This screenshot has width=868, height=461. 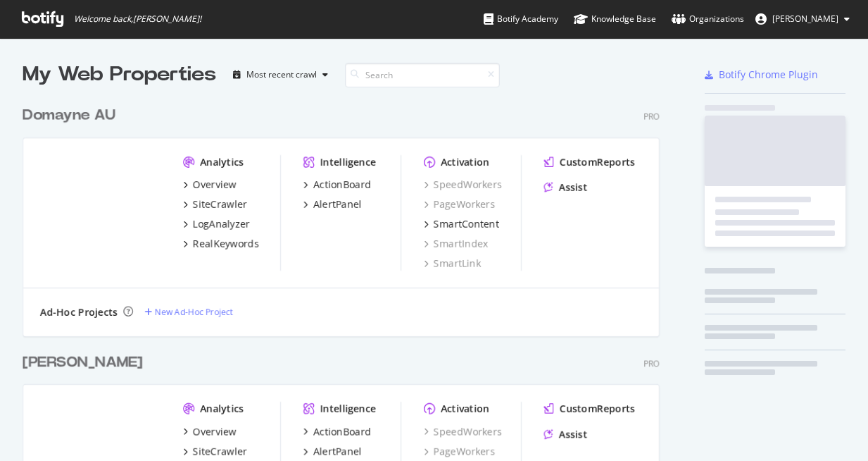 I want to click on a: LogAnalyzer, so click(x=216, y=224).